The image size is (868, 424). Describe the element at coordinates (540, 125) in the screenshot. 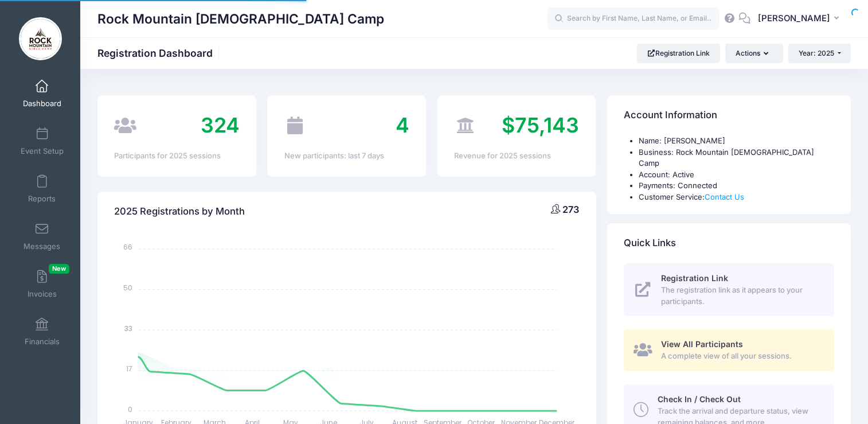

I see `span: $75,143` at that location.